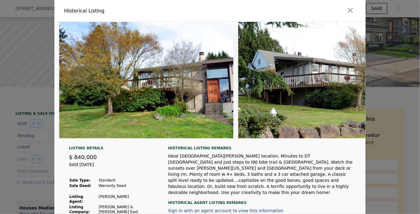 This screenshot has width=420, height=214. What do you see at coordinates (80, 186) in the screenshot?
I see `strong: Sale Deed:` at bounding box center [80, 186].